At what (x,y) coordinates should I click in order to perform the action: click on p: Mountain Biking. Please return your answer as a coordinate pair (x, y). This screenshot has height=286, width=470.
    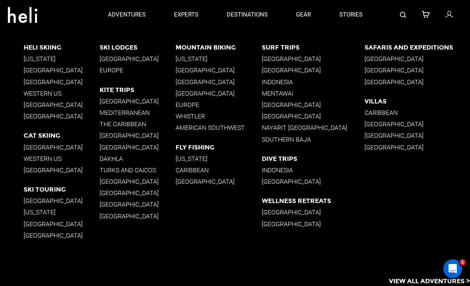
    Looking at the image, I should click on (218, 47).